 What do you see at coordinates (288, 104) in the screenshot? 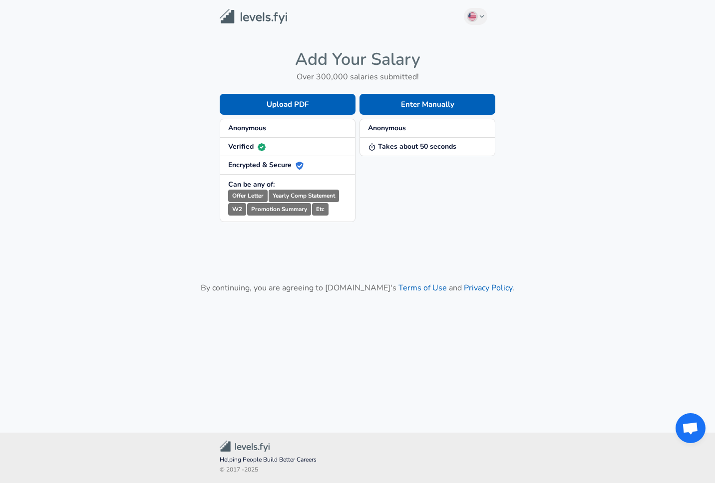
I see `button: Upload PDF` at bounding box center [288, 104].